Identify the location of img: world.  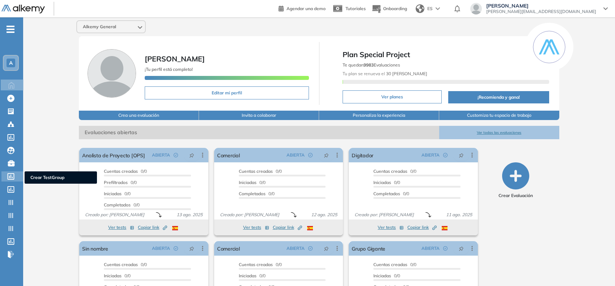
(420, 9).